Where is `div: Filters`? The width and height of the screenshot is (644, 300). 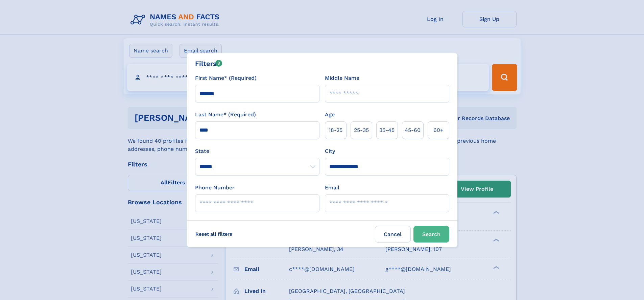
div: Filters is located at coordinates (208, 64).